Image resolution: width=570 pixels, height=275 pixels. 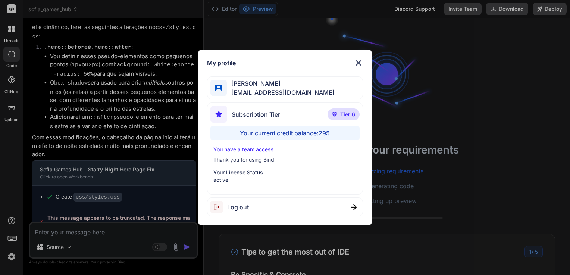 I want to click on p: You have a team access, so click(x=285, y=150).